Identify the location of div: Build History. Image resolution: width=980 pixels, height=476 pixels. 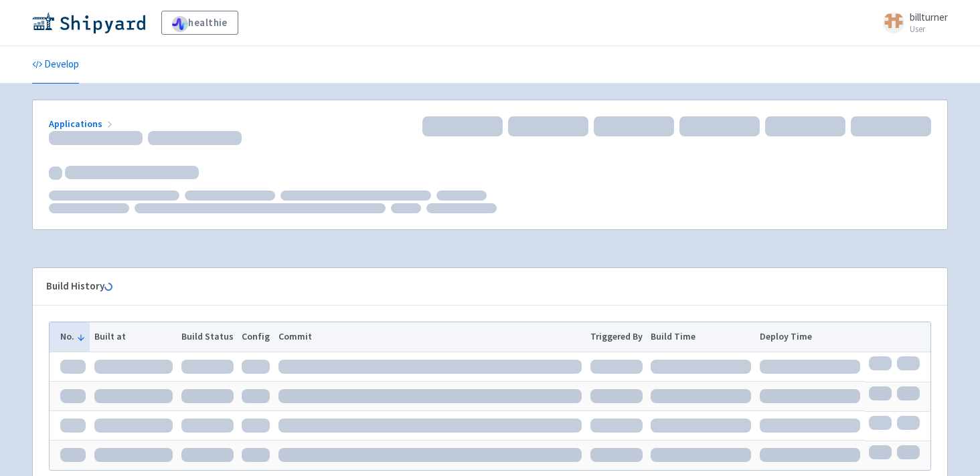
(479, 286).